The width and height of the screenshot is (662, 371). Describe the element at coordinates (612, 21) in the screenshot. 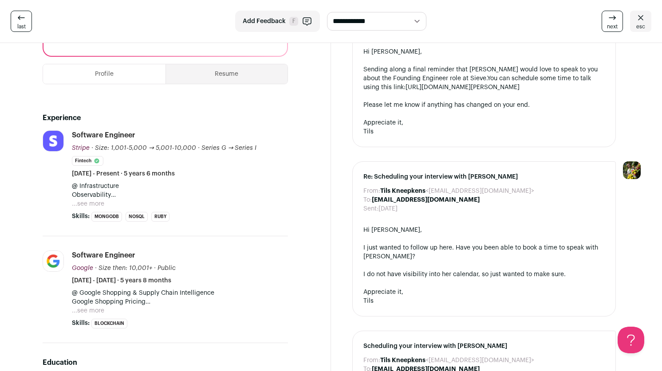

I see `a: next` at that location.